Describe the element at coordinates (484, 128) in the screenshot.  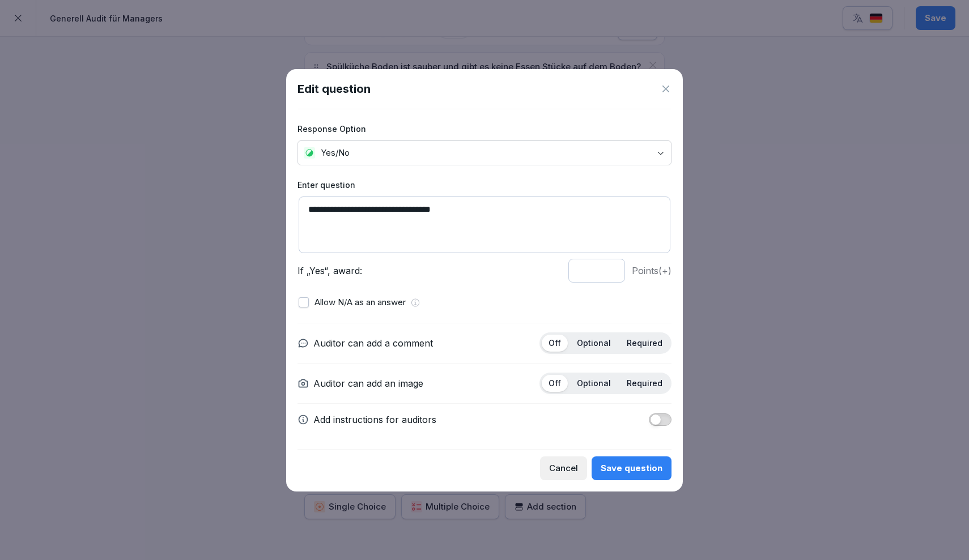
I see `label: Response Option` at that location.